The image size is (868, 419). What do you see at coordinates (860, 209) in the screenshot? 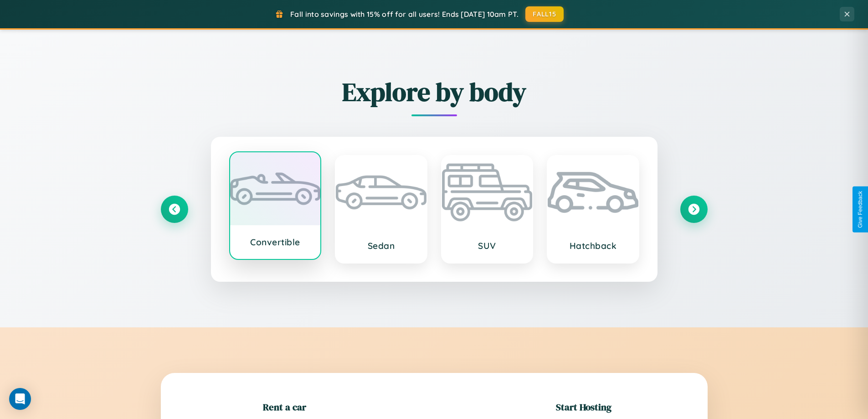
I see `div: Give Feedback` at bounding box center [860, 209].